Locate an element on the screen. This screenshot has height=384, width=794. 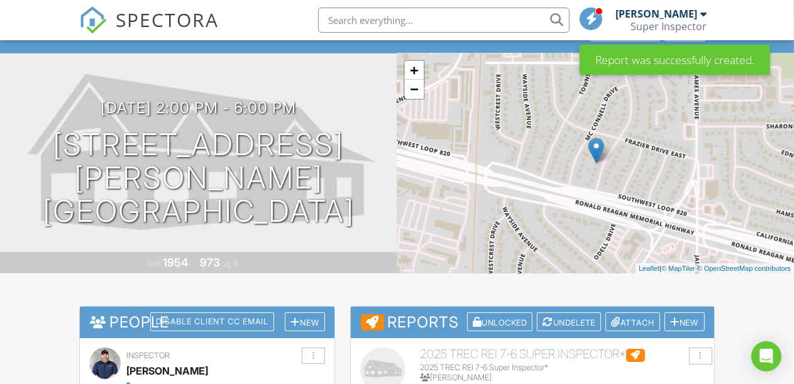
span: Built is located at coordinates (154, 263).